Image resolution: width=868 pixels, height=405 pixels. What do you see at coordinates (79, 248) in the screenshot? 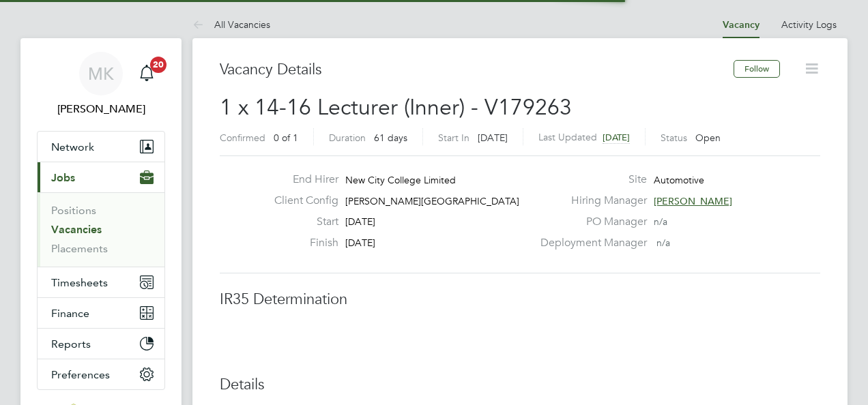
I see `a: Placements` at bounding box center [79, 248].